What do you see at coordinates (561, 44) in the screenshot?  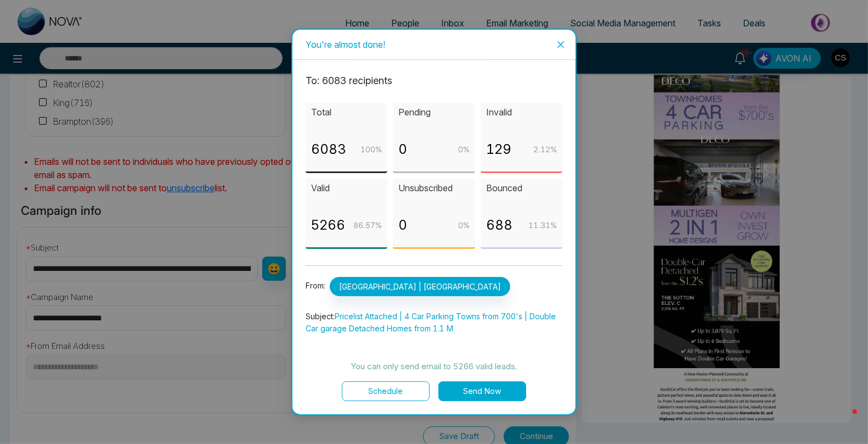 I see `span: close` at bounding box center [561, 44].